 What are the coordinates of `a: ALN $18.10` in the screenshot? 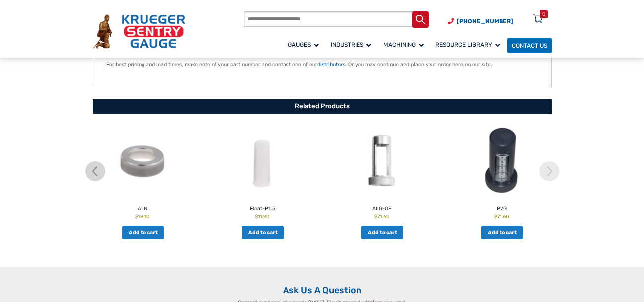 It's located at (143, 173).